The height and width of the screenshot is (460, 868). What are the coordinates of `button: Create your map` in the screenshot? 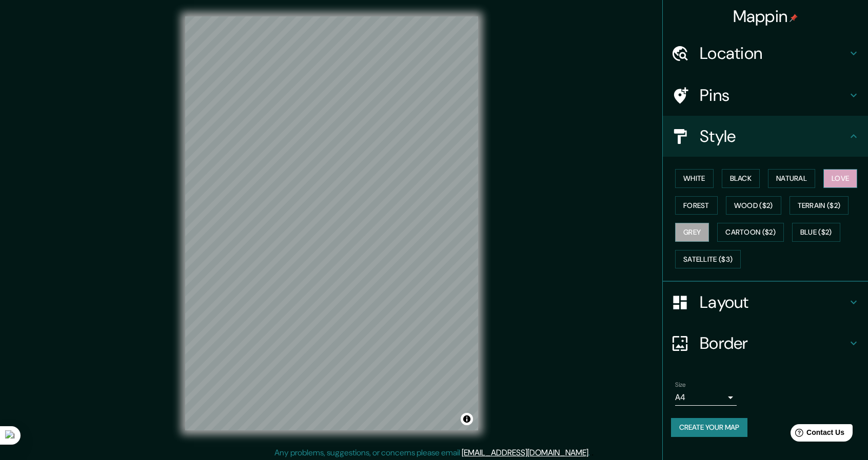 It's located at (709, 428).